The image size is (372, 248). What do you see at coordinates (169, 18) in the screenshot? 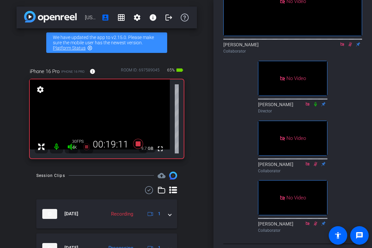
I see `mat-icon: logout` at bounding box center [169, 18].